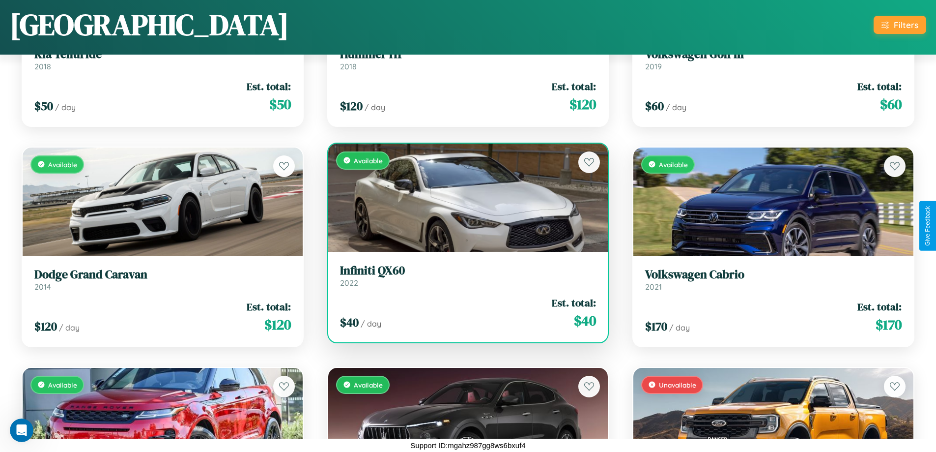 The image size is (936, 452). I want to click on span: 2021, so click(653, 286).